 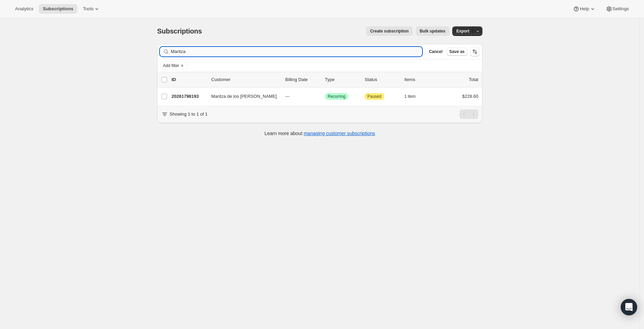 What do you see at coordinates (297, 51) in the screenshot?
I see `input: Filter subscribers` at bounding box center [297, 51].